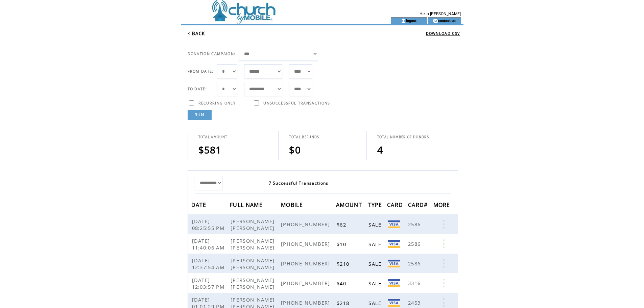  Describe the element at coordinates (396, 206) in the screenshot. I see `span: CARD` at that location.